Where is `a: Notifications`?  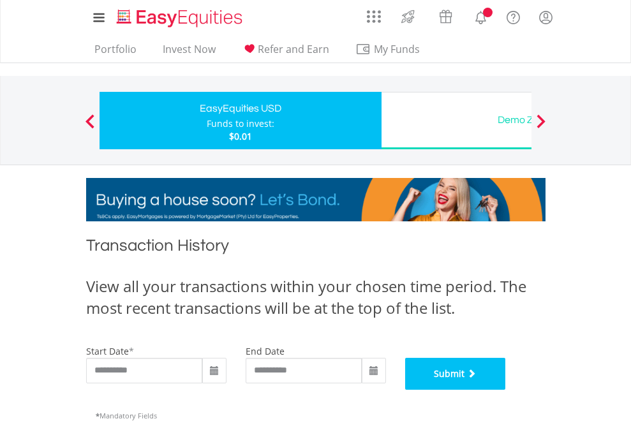 a: Notifications is located at coordinates (481, 16).